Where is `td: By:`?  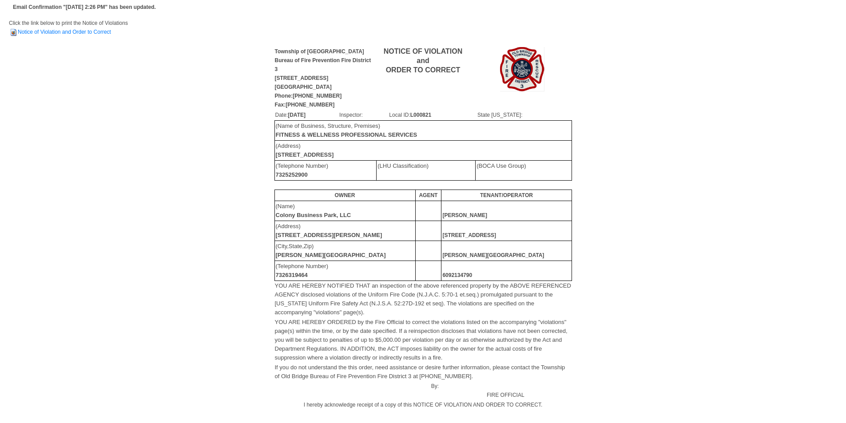 td: By: is located at coordinates (357, 391).